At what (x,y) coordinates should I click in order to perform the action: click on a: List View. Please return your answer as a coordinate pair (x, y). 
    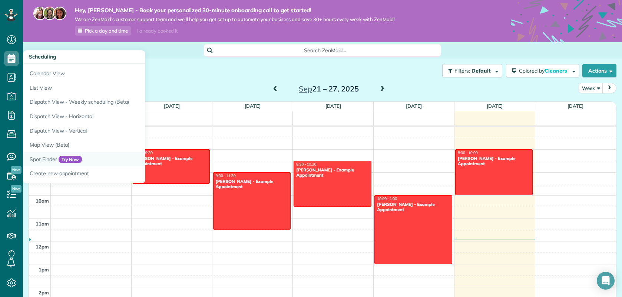
    Looking at the image, I should click on (116, 88).